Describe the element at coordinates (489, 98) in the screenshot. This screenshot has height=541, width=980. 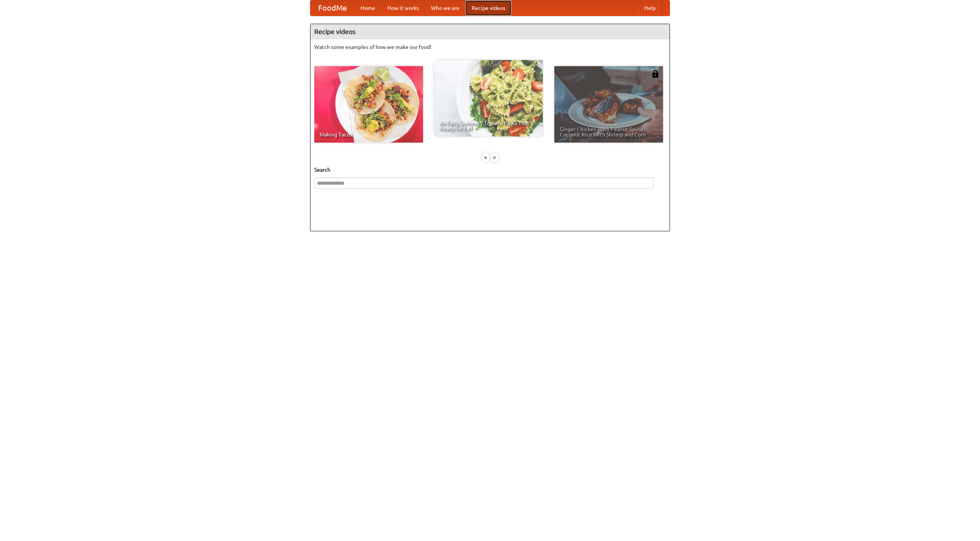
I see `a: An Easy, Summery Tomato Pasta That's Ready for Fall` at that location.